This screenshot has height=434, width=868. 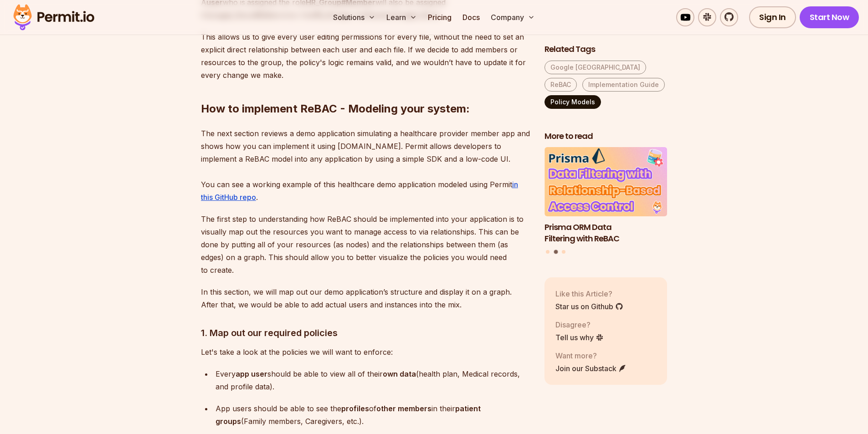 What do you see at coordinates (365, 352) in the screenshot?
I see `p: Let's take a look at the policies we will want to enforce:` at bounding box center [365, 352].